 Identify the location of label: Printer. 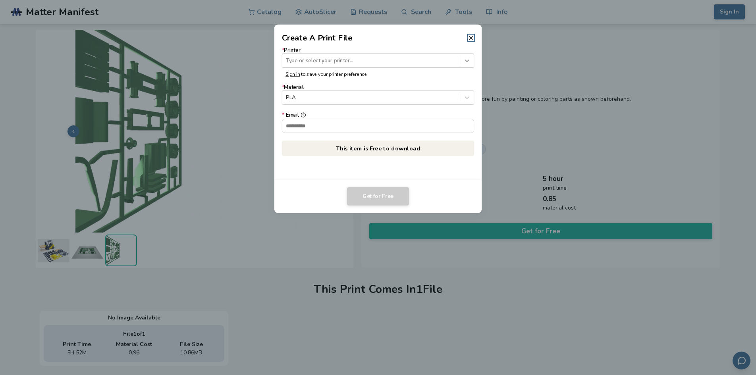
(378, 57).